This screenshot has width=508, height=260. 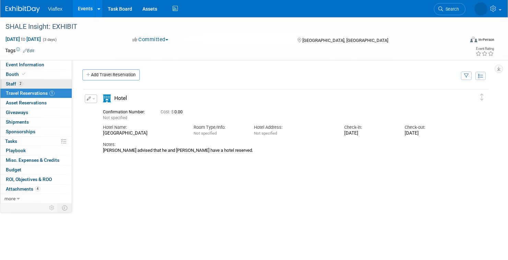 I want to click on i: Click and drag to move item, so click(x=482, y=97).